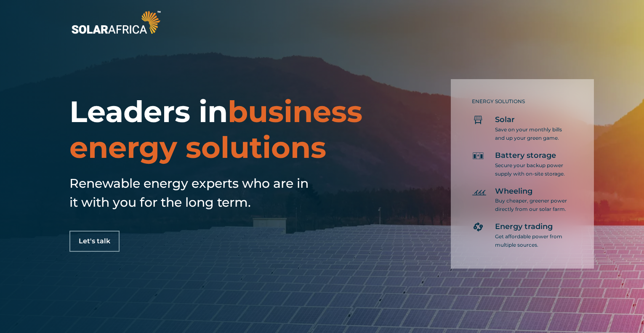 Image resolution: width=644 pixels, height=333 pixels. I want to click on p: Get affordable power from multiple sources., so click(532, 241).